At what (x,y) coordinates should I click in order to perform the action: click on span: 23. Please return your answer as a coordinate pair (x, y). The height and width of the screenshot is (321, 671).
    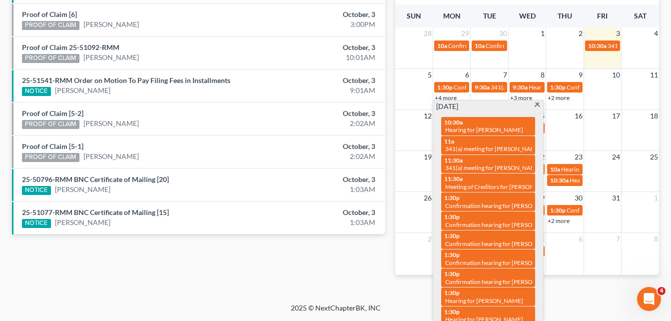
    Looking at the image, I should click on (578, 157).